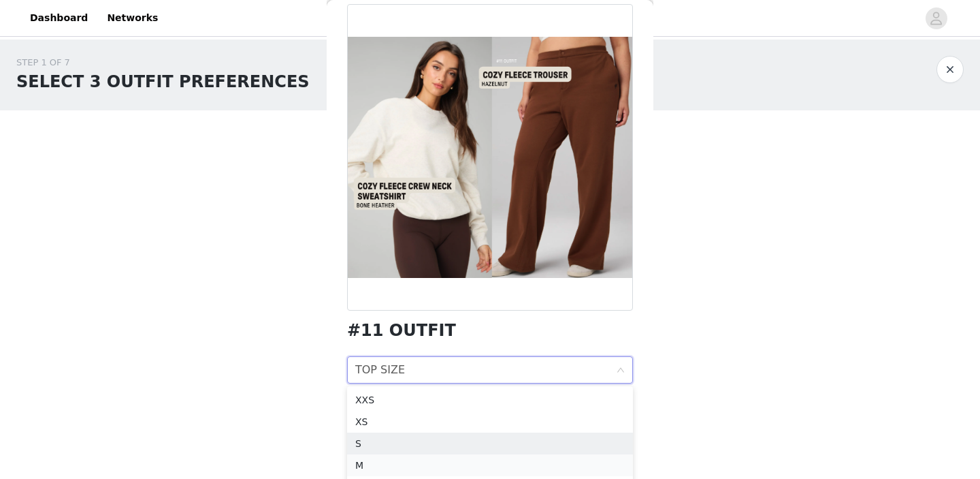 Image resolution: width=980 pixels, height=479 pixels. What do you see at coordinates (490, 465) in the screenshot?
I see `div: M` at bounding box center [490, 465].